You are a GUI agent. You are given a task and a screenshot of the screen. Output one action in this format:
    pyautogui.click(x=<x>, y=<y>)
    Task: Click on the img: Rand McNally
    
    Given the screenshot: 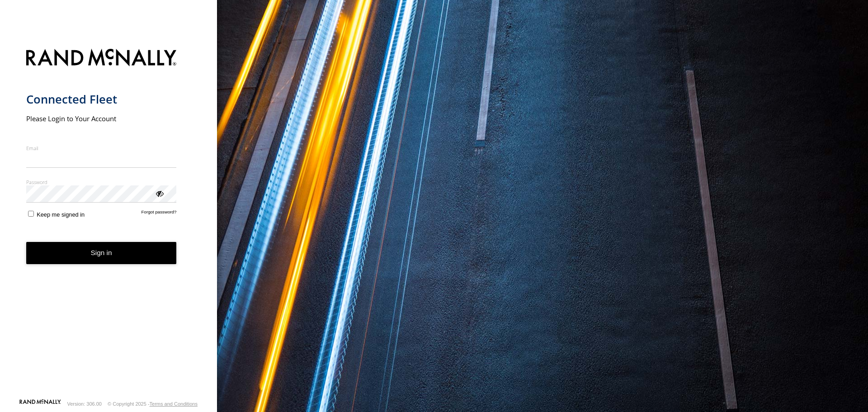 What is the action you would take?
    pyautogui.click(x=102, y=59)
    